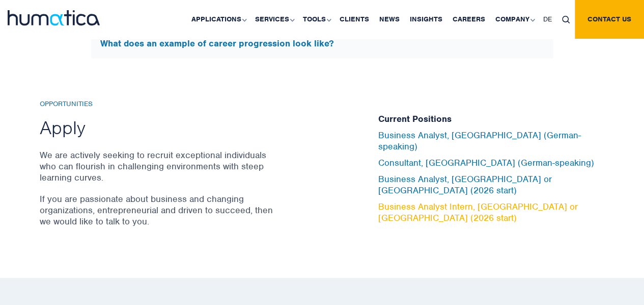 Image resolution: width=644 pixels, height=305 pixels. I want to click on h5: Current Positions, so click(491, 119).